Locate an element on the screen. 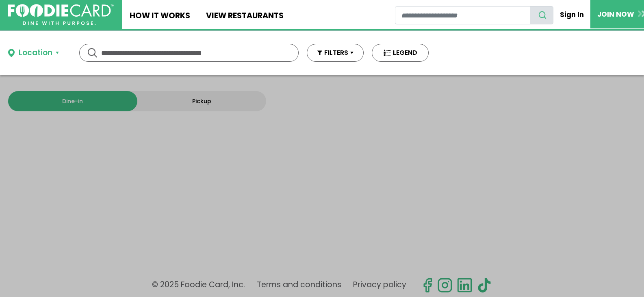  button: search is located at coordinates (541, 15).